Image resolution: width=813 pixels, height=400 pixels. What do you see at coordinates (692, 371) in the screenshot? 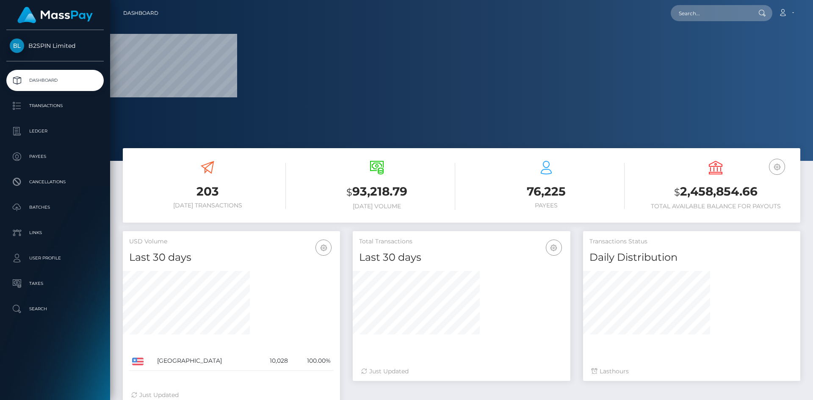
I see `div: Last hours` at bounding box center [692, 371].